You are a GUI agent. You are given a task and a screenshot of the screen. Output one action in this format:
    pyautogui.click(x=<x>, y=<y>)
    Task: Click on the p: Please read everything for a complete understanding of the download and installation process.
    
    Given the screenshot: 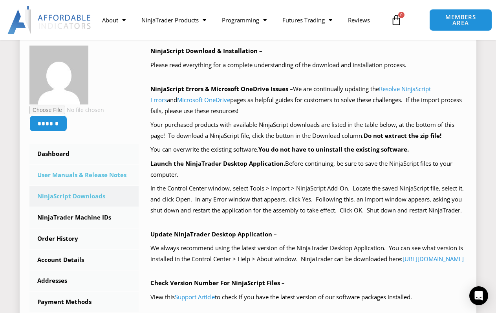 What is the action you would take?
    pyautogui.click(x=309, y=65)
    